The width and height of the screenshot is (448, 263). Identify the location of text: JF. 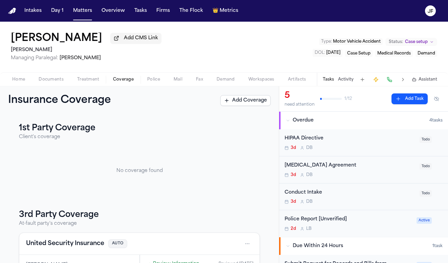
(430, 11).